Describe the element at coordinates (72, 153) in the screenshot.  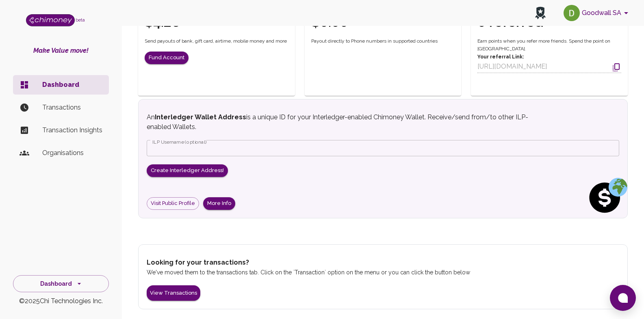
I see `p: Organisations` at that location.